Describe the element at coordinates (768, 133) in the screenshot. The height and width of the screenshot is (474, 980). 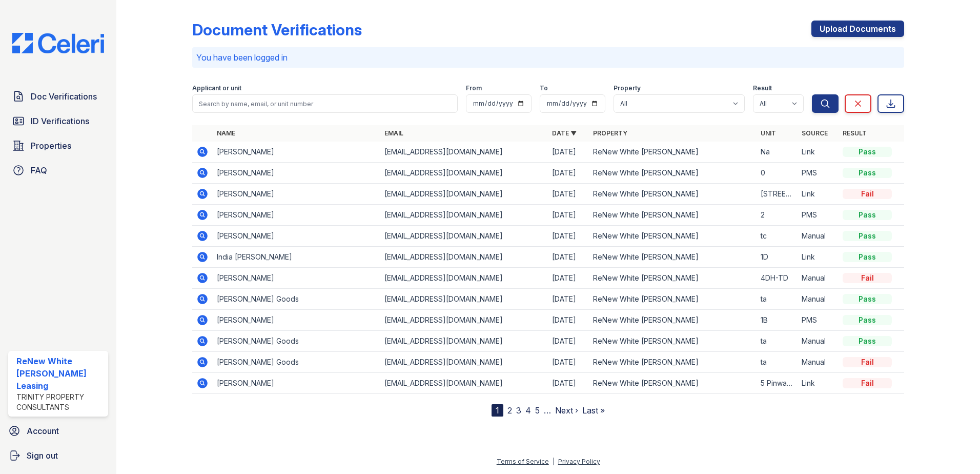
I see `a: Unit` at that location.